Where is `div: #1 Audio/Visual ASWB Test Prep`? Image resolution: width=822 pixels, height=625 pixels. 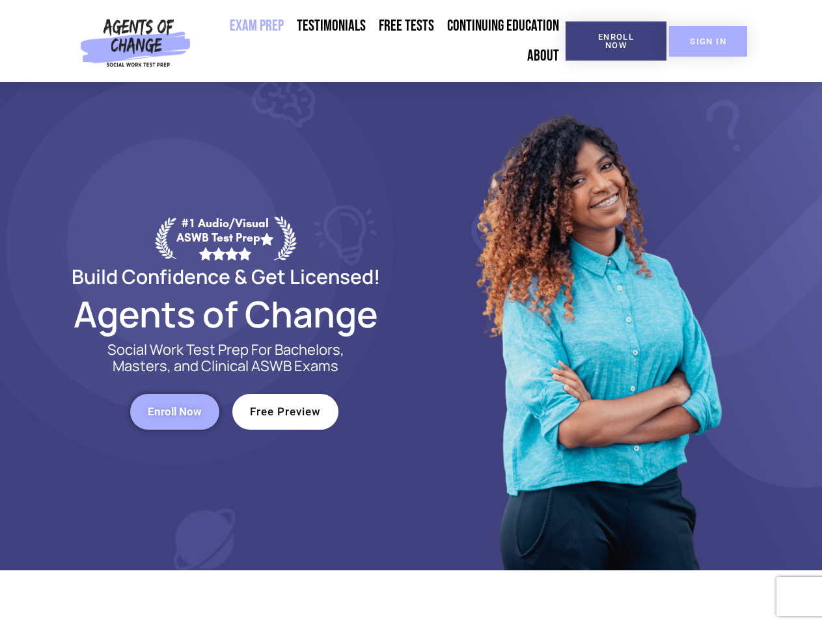
div: #1 Audio/Visual ASWB Test Prep is located at coordinates (225, 238).